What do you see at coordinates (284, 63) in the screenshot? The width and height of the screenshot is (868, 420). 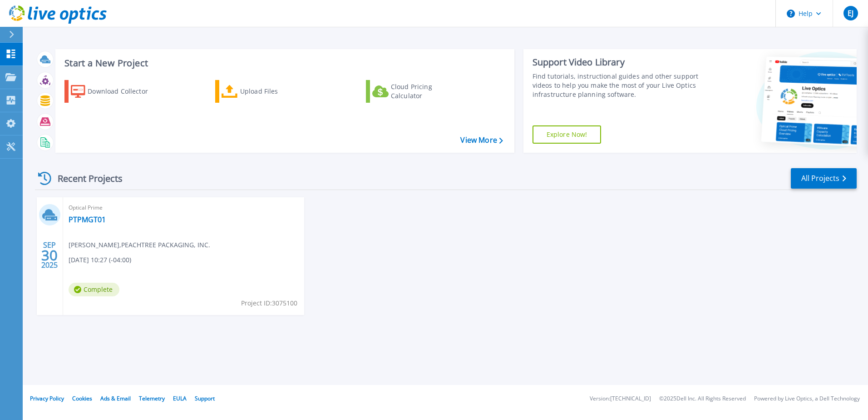 I see `h3: Start a New Project` at bounding box center [284, 63].